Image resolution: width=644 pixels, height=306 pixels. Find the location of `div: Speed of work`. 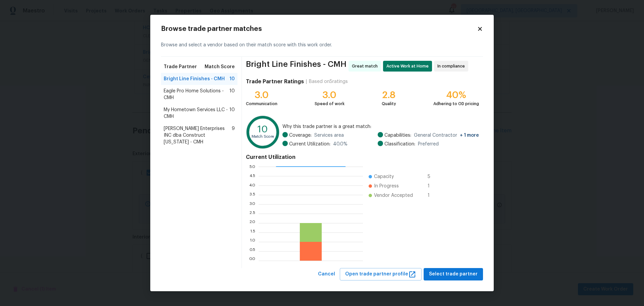

div: Speed of work is located at coordinates (329, 104).